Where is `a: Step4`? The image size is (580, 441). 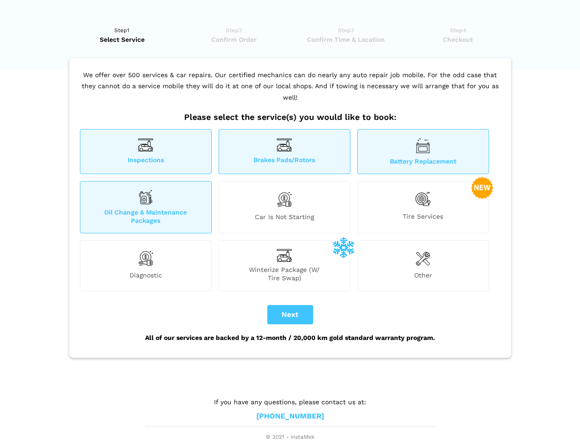 a: Step4 is located at coordinates (458, 35).